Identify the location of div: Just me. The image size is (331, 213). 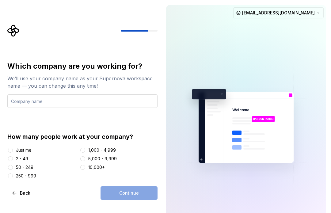
(24, 150).